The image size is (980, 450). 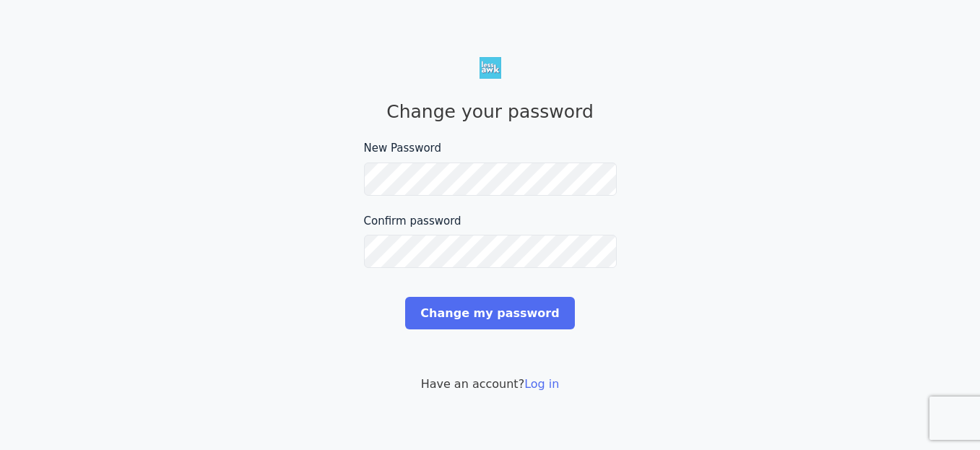 What do you see at coordinates (491, 68) in the screenshot?
I see `img: Less Awkward Hub logo` at bounding box center [491, 68].